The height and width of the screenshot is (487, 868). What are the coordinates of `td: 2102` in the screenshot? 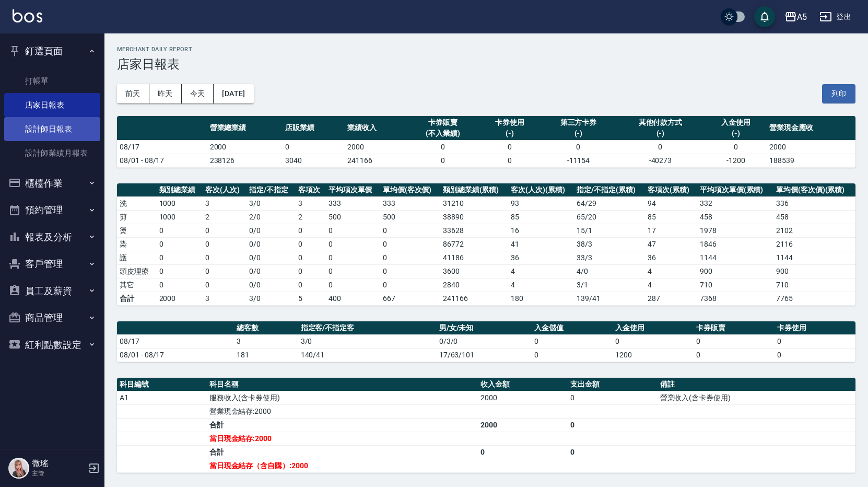 It's located at (814, 230).